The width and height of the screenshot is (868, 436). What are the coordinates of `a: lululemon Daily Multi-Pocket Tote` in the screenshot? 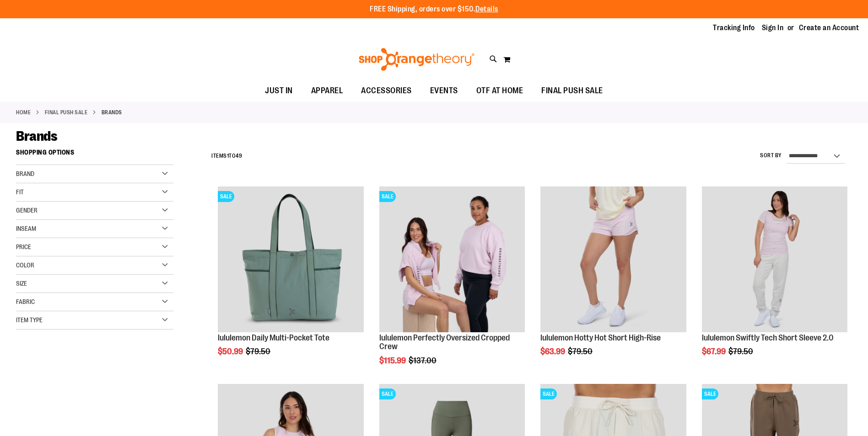 It's located at (274, 338).